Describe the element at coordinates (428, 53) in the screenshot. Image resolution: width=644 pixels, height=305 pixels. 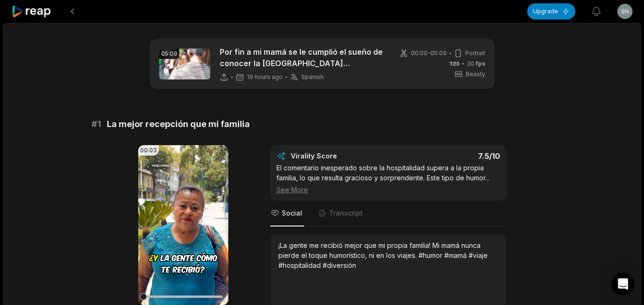
I see `span: 00:00 - 05:09` at that location.